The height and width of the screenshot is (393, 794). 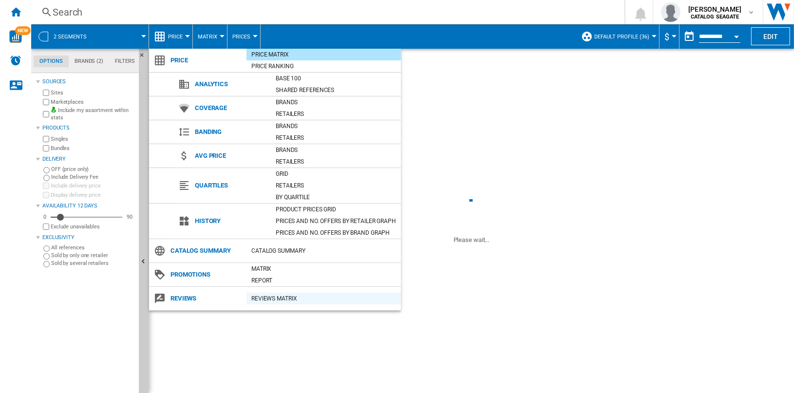 I want to click on div: REVIEWS Matrix, so click(x=323, y=299).